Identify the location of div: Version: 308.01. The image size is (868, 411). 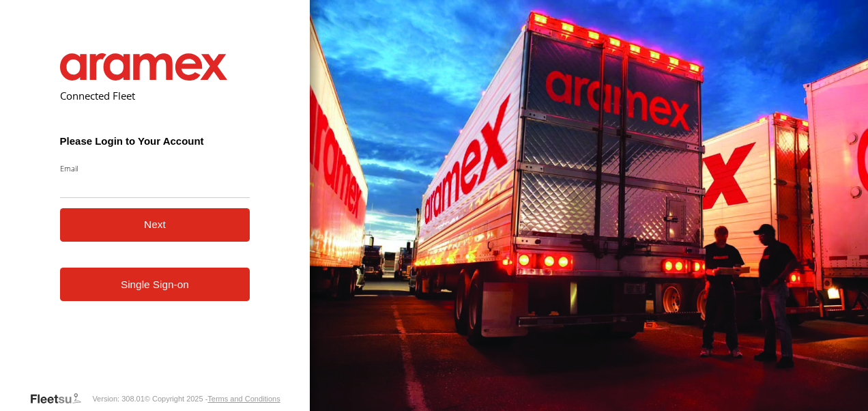
(118, 399).